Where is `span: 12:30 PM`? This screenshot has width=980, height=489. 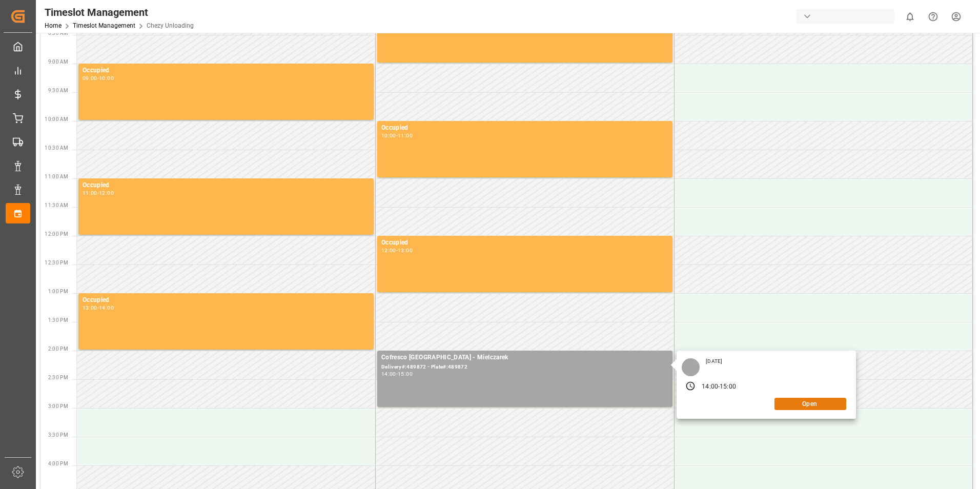
span: 12:30 PM is located at coordinates (56, 262).